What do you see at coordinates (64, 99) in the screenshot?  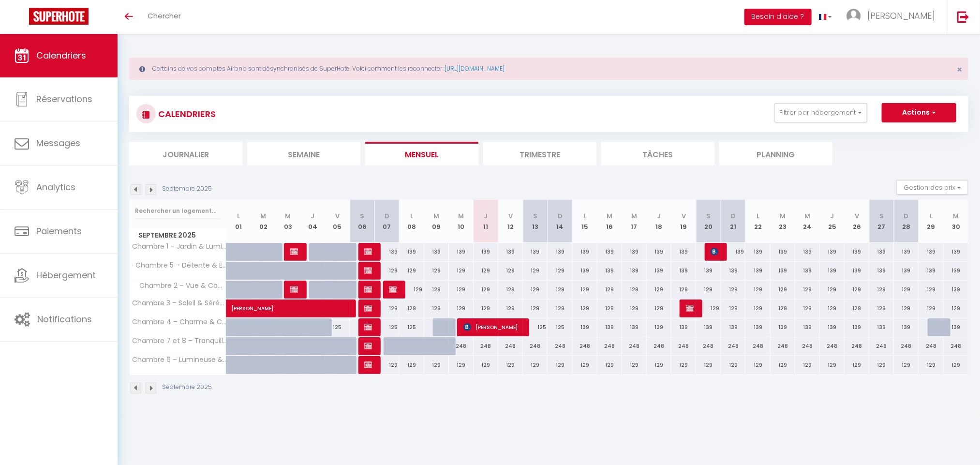 I see `span: Réservations` at bounding box center [64, 99].